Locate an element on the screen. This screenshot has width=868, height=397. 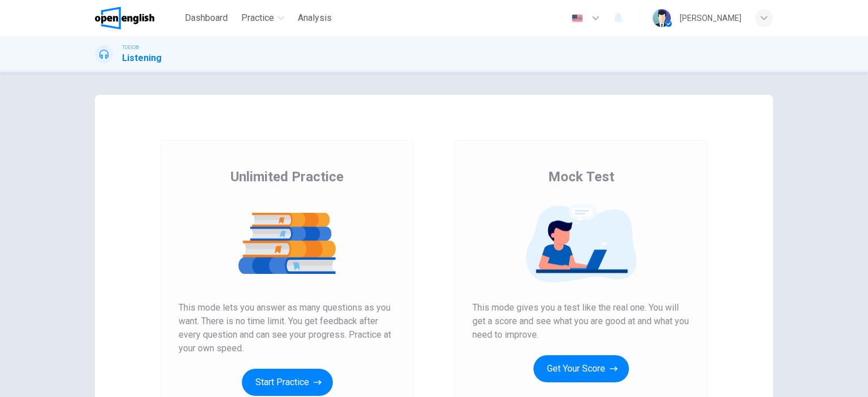
span: Practice is located at coordinates (258, 18).